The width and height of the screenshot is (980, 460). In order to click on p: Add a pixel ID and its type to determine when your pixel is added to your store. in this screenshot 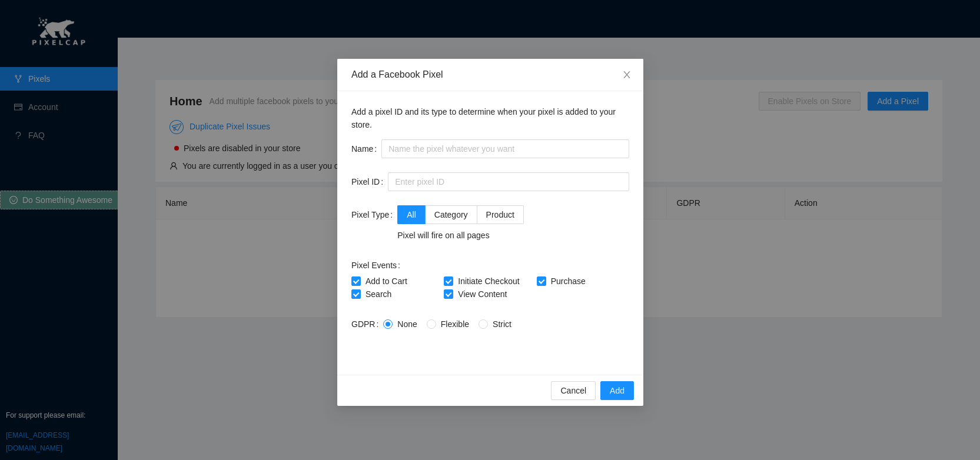, I will do `click(490, 118)`.